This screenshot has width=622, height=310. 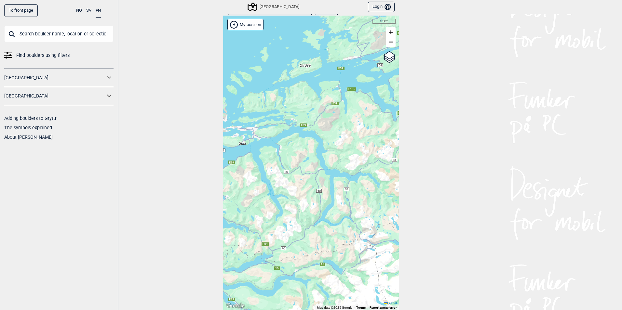 I want to click on a: Open this area in Google Maps (opens a new window), so click(x=236, y=306).